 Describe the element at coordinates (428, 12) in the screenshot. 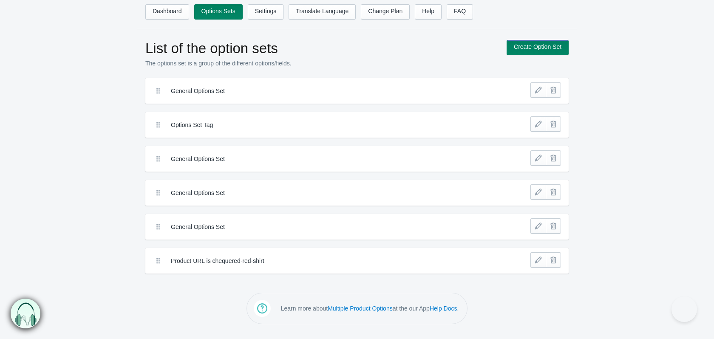

I see `a: Help` at that location.